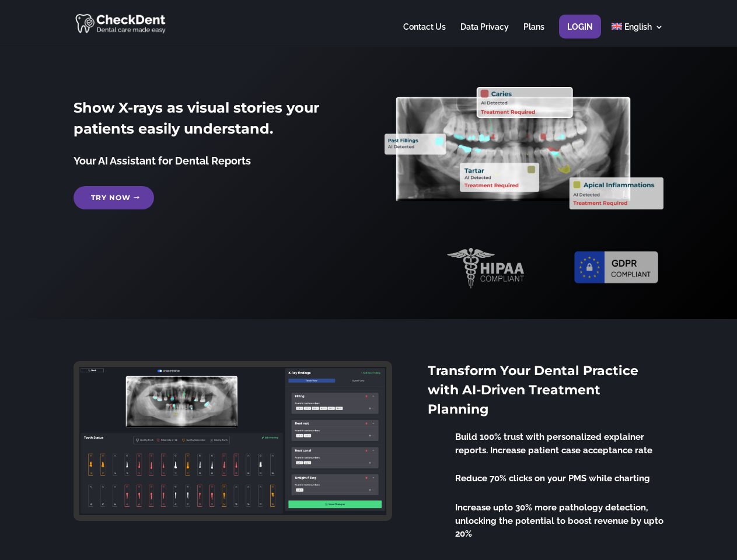  Describe the element at coordinates (484, 34) in the screenshot. I see `a: Data Privacy` at that location.